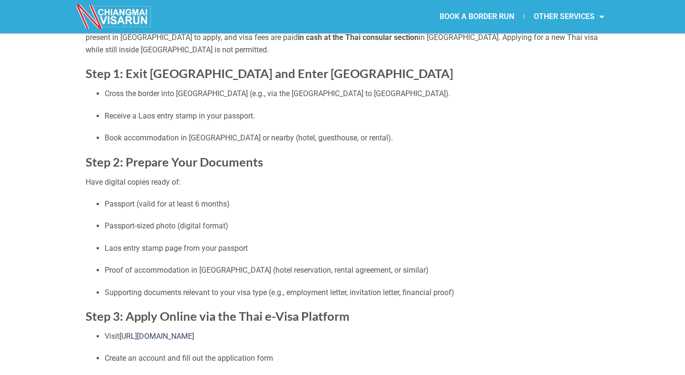 This screenshot has height=375, width=685. What do you see at coordinates (352, 248) in the screenshot?
I see `p: Laos entry stamp page from your passport` at bounding box center [352, 248].